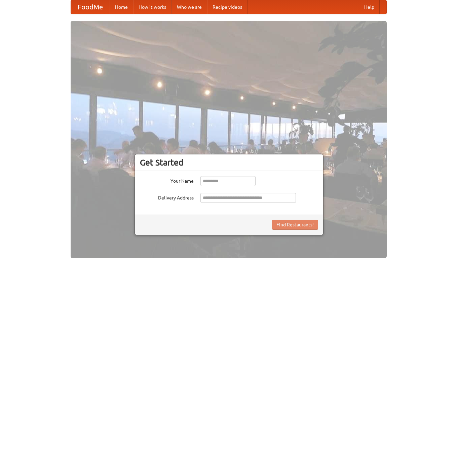 The width and height of the screenshot is (457, 476). Describe the element at coordinates (189, 7) in the screenshot. I see `a: Who we are` at that location.